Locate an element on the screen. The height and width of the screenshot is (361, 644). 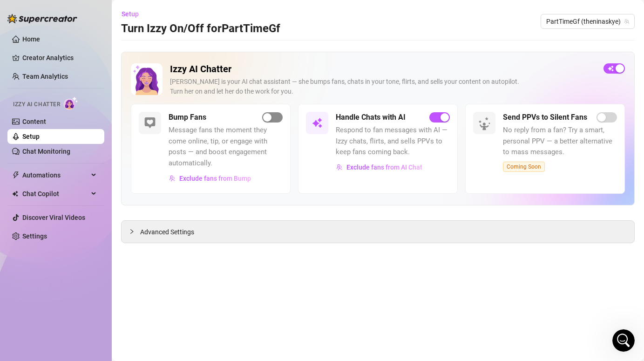
span: thunderbolt is located at coordinates (16, 175).